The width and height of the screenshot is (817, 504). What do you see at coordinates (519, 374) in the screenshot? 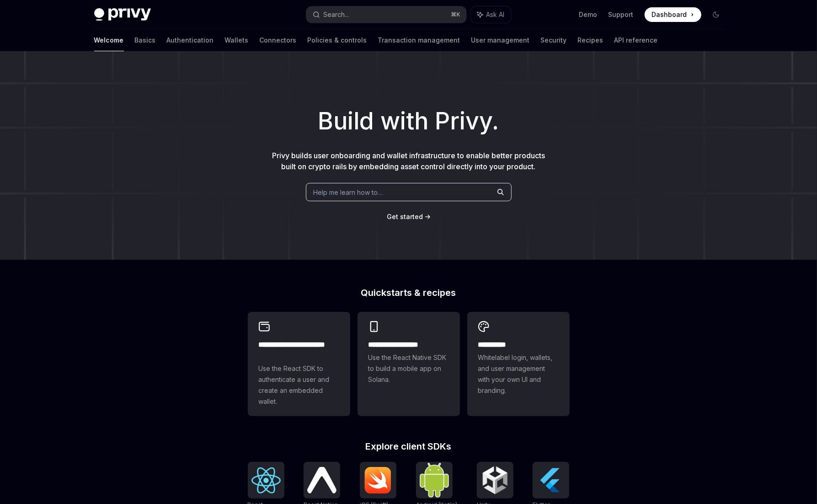
I see `span: Whitelabel login, wallets, and user management with your own UI and branding.` at bounding box center [519, 374].